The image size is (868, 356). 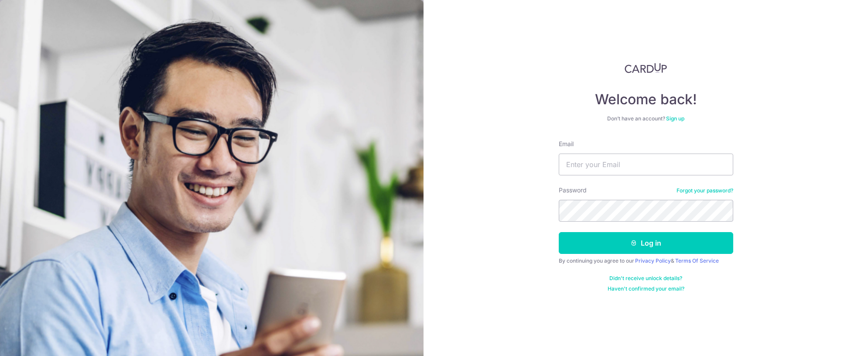 What do you see at coordinates (645, 279) in the screenshot?
I see `a: Didn't receive unlock details?` at bounding box center [645, 279].